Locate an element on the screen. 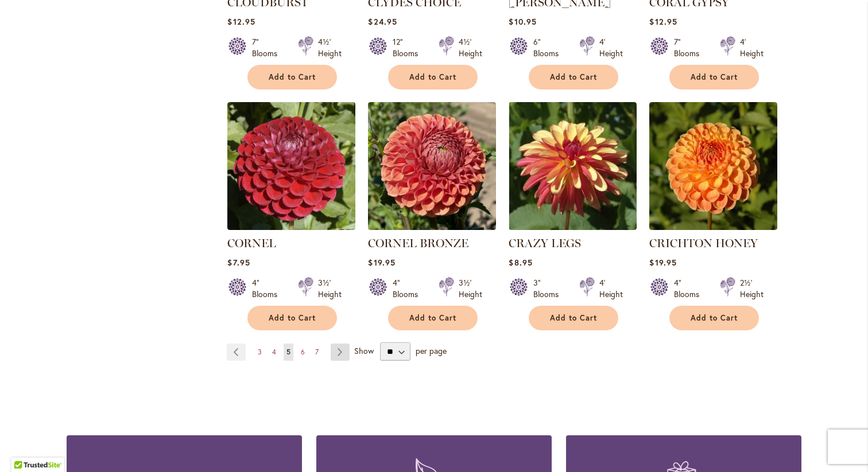  div: 12" Blooms is located at coordinates (409, 47).